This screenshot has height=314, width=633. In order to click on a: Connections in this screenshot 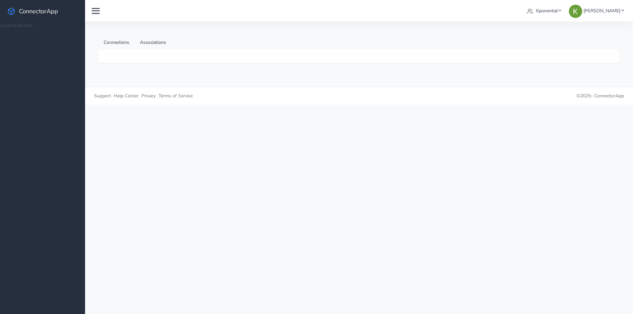, I will do `click(116, 42)`.